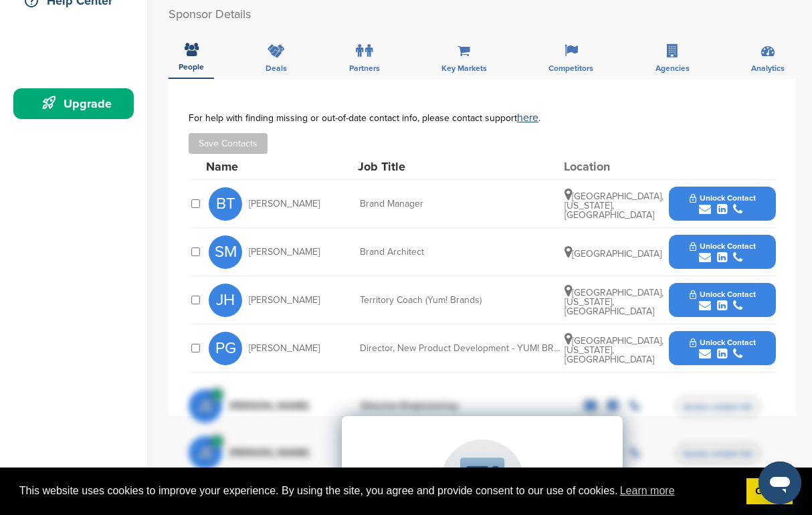 This screenshot has height=515, width=812. Describe the element at coordinates (279, 167) in the screenshot. I see `div: Name` at that location.